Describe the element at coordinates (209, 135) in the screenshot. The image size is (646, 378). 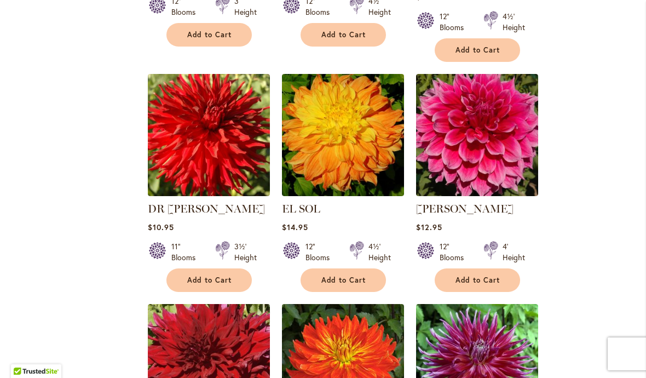
I see `img: DR LES` at that location.